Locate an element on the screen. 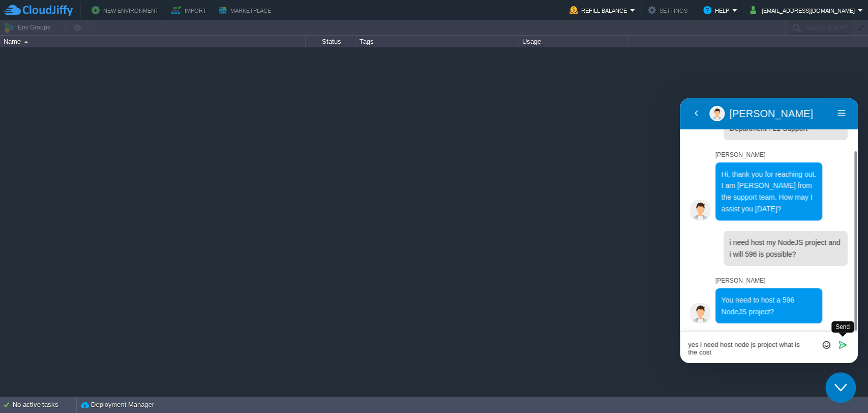 This screenshot has width=868, height=413. button: Settings is located at coordinates (670, 10).